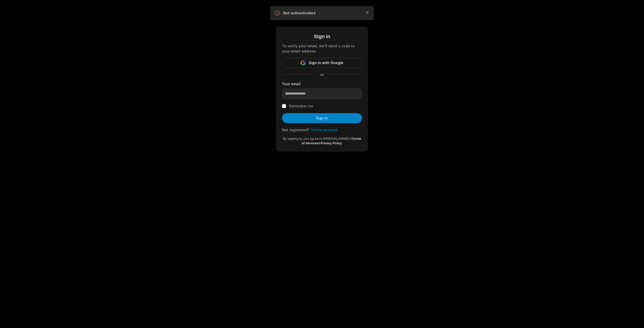  I want to click on div: Sign in, so click(322, 36).